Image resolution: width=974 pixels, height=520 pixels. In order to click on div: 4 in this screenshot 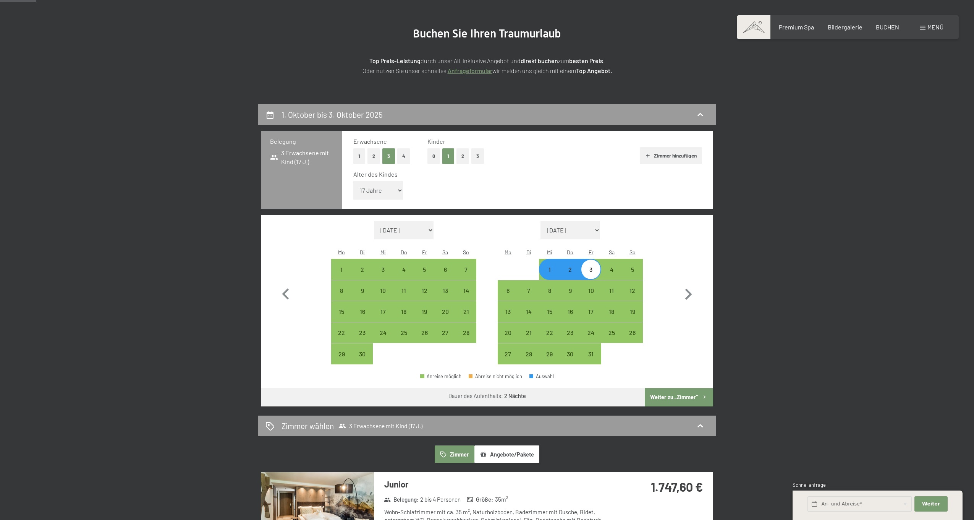, I will do `click(404, 276)`.